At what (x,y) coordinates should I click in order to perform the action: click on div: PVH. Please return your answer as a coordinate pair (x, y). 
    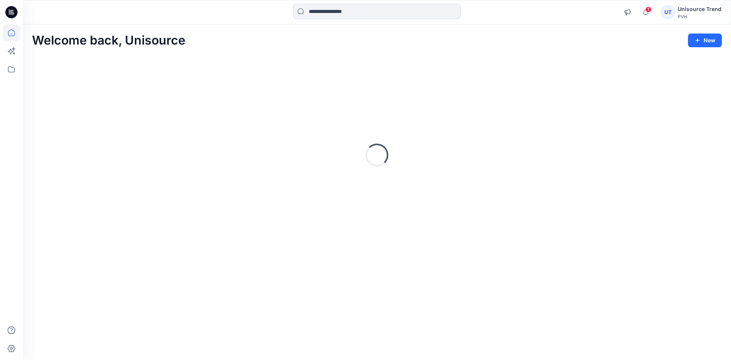
    Looking at the image, I should click on (700, 16).